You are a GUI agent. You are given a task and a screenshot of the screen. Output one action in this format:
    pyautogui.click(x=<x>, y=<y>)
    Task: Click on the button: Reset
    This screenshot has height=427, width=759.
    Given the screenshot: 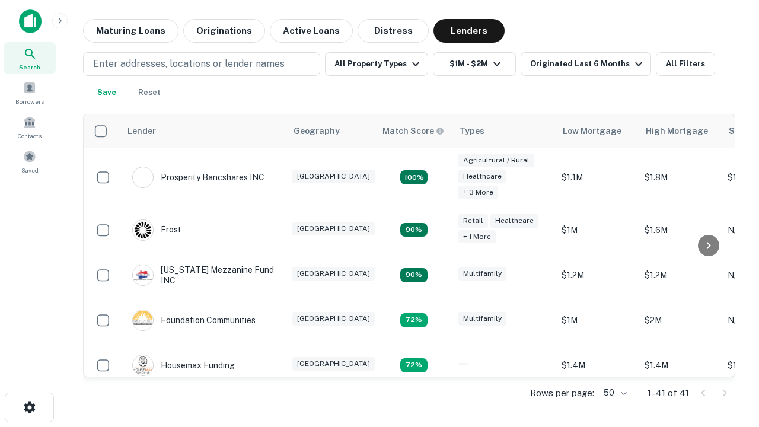 What is the action you would take?
    pyautogui.click(x=149, y=93)
    